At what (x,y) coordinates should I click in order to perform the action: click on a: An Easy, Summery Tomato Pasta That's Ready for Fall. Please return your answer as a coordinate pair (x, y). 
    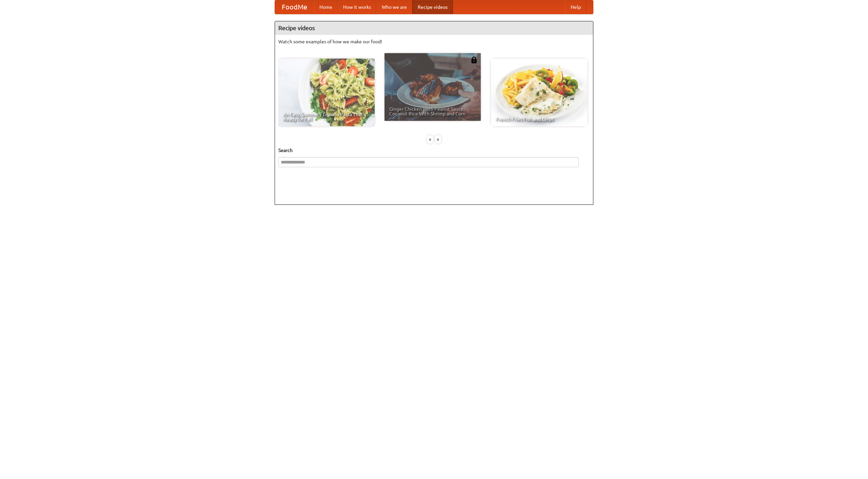
    Looking at the image, I should click on (327, 93).